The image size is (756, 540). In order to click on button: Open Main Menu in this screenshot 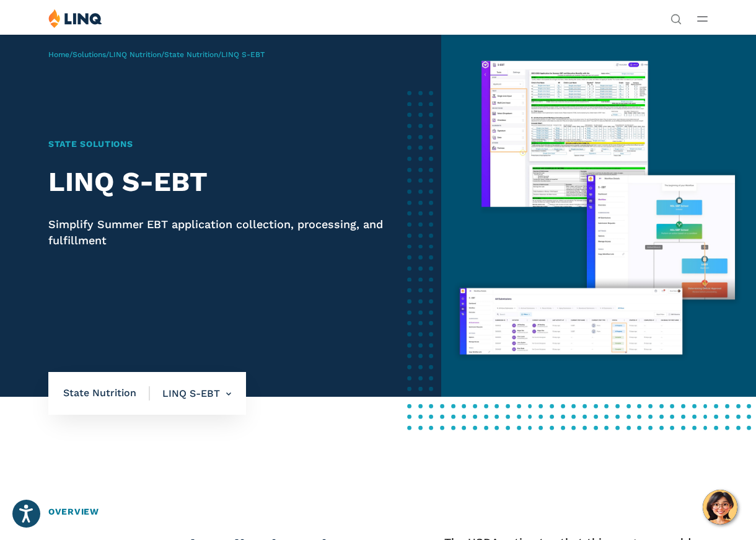, I will do `click(702, 19)`.